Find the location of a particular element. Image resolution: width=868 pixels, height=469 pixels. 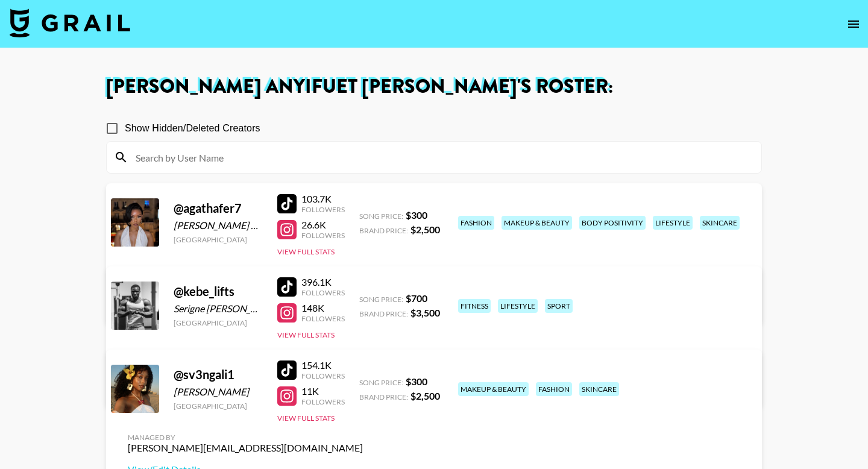

div: fitness is located at coordinates (474, 306).